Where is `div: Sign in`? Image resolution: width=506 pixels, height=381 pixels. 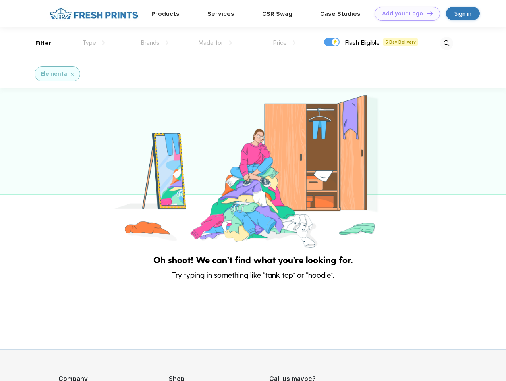 div: Sign in is located at coordinates (462, 13).